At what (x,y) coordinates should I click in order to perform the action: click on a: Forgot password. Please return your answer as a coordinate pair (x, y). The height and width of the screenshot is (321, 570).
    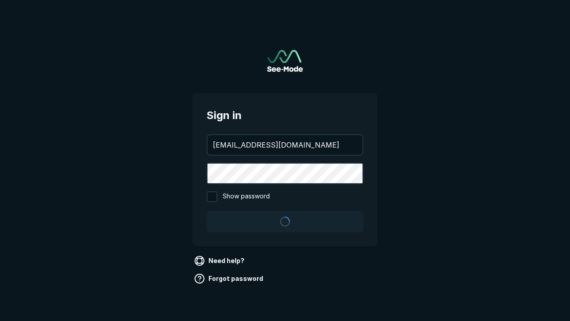
    Looking at the image, I should click on (229, 278).